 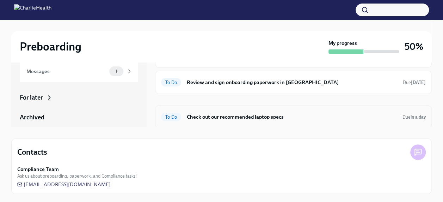 What do you see at coordinates (116, 71) in the screenshot?
I see `span: 1` at bounding box center [116, 71].